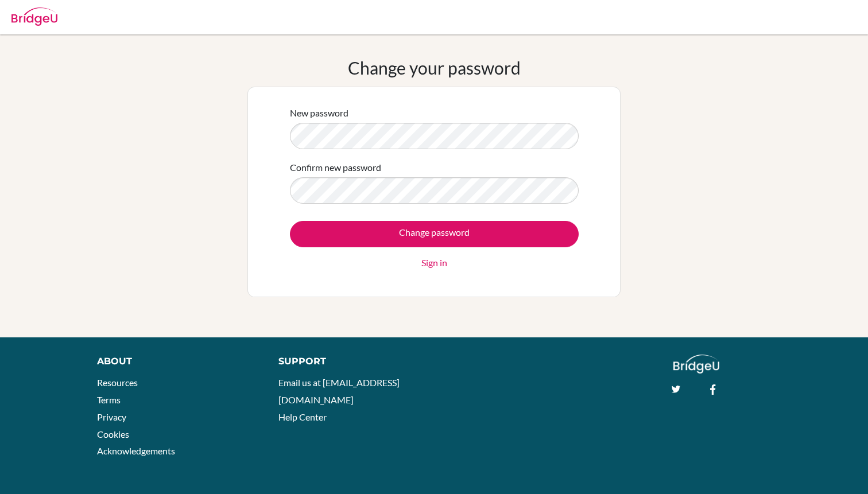 The width and height of the screenshot is (868, 494). What do you see at coordinates (350, 361) in the screenshot?
I see `div: Support` at bounding box center [350, 361].